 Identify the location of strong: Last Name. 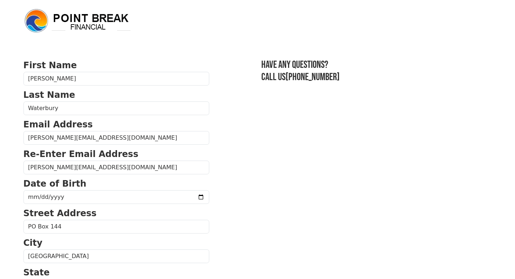
(49, 95).